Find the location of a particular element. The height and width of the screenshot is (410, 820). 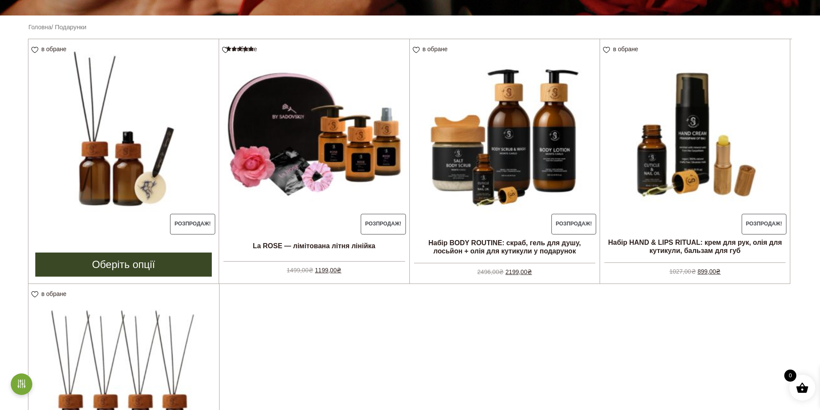

bdi: 2199,00 is located at coordinates (519, 272).